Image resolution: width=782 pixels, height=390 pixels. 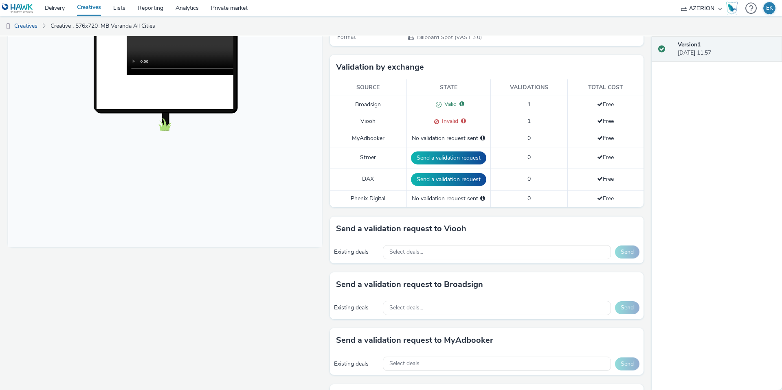 I want to click on th: Source, so click(x=368, y=88).